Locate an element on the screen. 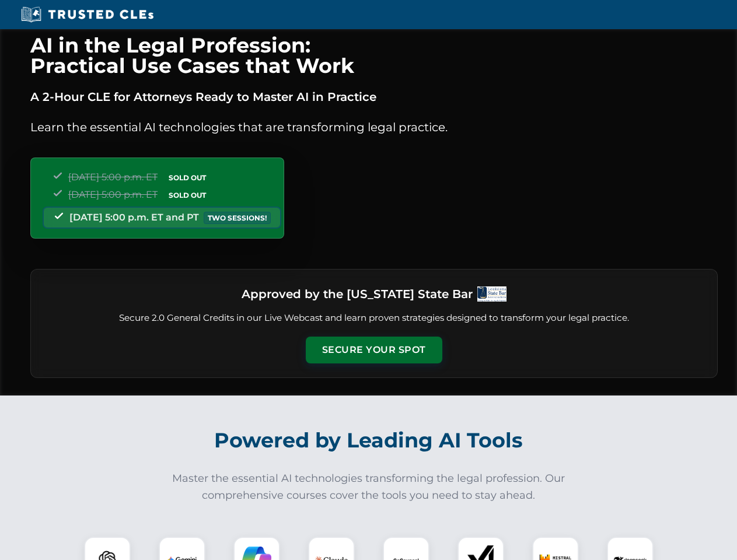 The height and width of the screenshot is (560, 737). img: Trusted CLEs is located at coordinates (87, 14).